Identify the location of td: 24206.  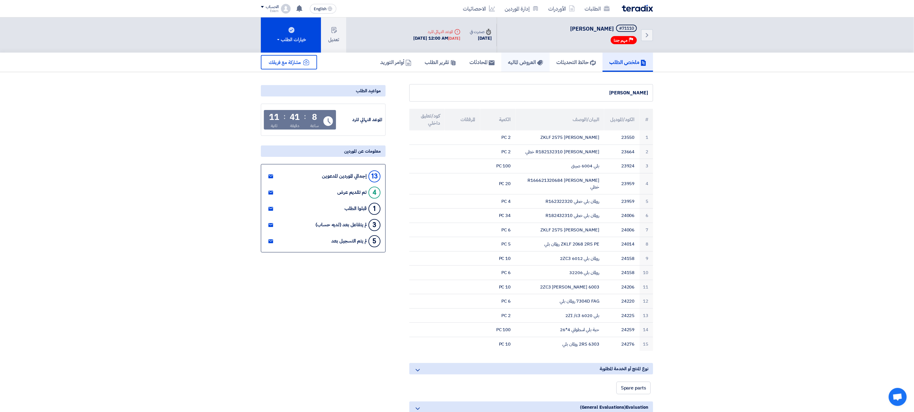
(622, 287).